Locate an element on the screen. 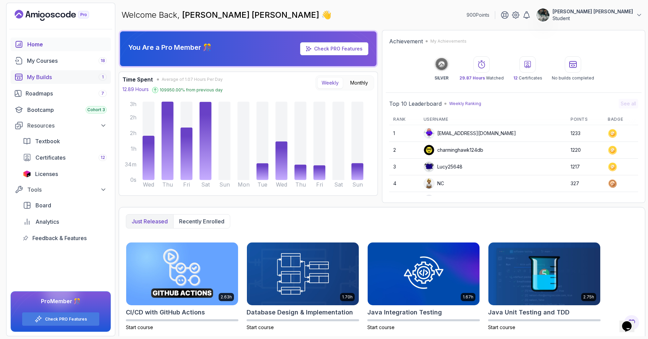 The image size is (648, 339). th: Rank is located at coordinates (404, 119).